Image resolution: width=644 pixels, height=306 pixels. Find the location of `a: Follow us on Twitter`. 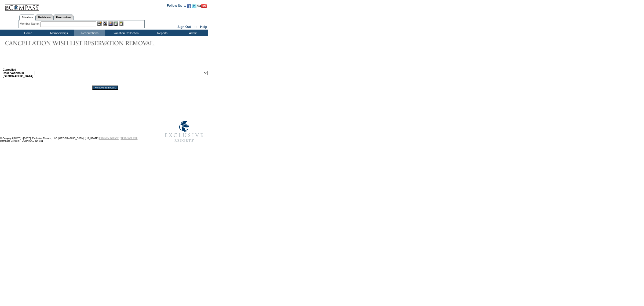

a: Follow us on Twitter is located at coordinates (194, 7).